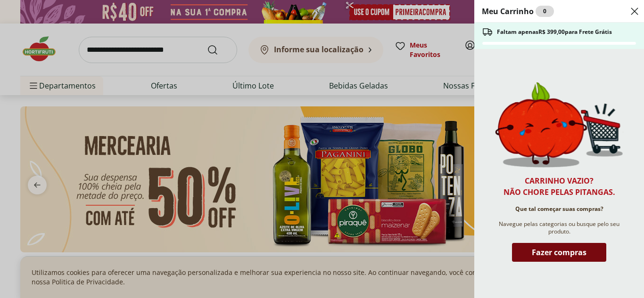  Describe the element at coordinates (518, 11) in the screenshot. I see `h2: Meu Carrinho` at that location.